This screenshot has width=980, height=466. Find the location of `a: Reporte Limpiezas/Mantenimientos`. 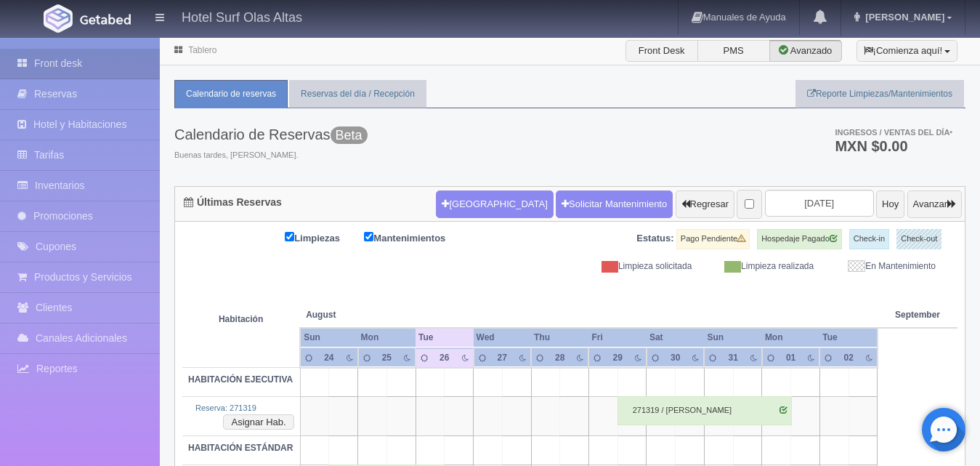

a: Reporte Limpiezas/Mantenimientos is located at coordinates (879, 94).